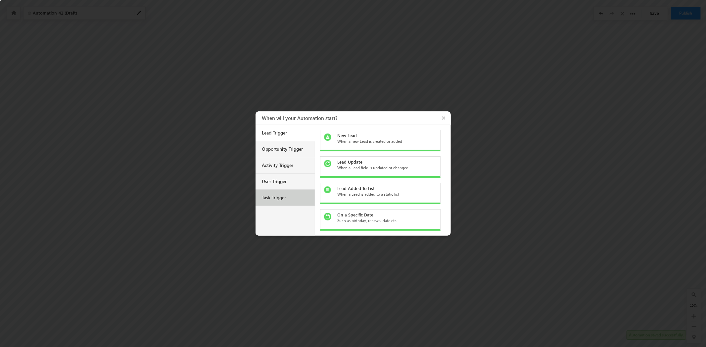 The height and width of the screenshot is (347, 706). What do you see at coordinates (384, 162) in the screenshot?
I see `div: Lead Update` at bounding box center [384, 162].